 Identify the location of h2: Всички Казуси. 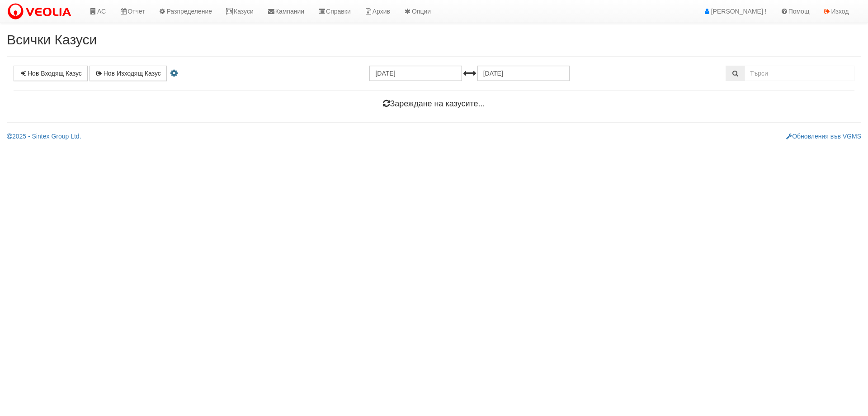
(434, 39).